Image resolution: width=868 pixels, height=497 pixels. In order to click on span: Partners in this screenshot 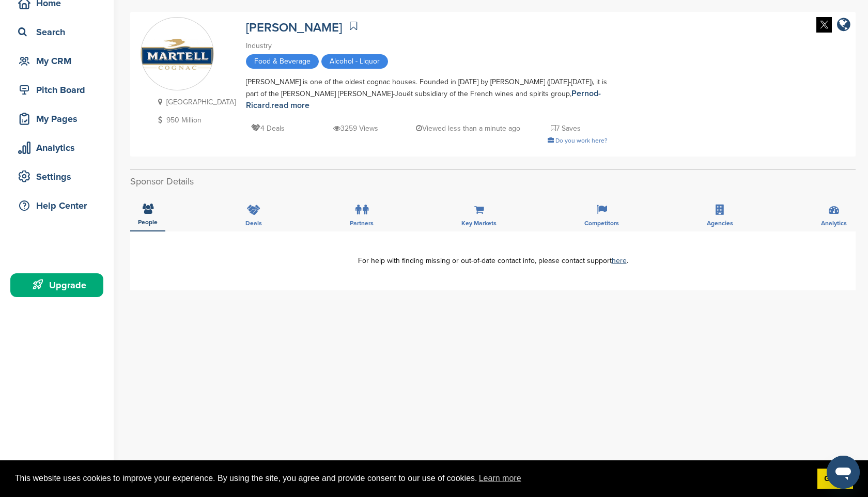, I will do `click(362, 223)`.